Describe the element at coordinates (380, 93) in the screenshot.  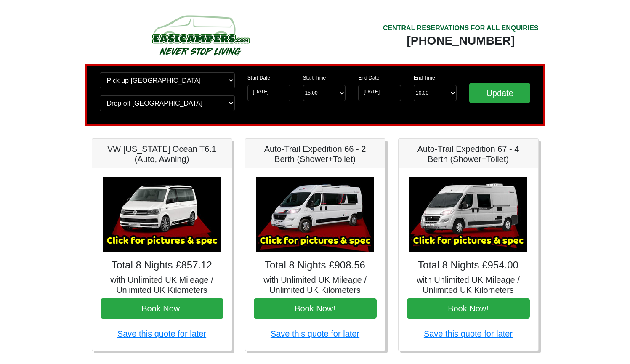
I see `input: Return Date` at that location.